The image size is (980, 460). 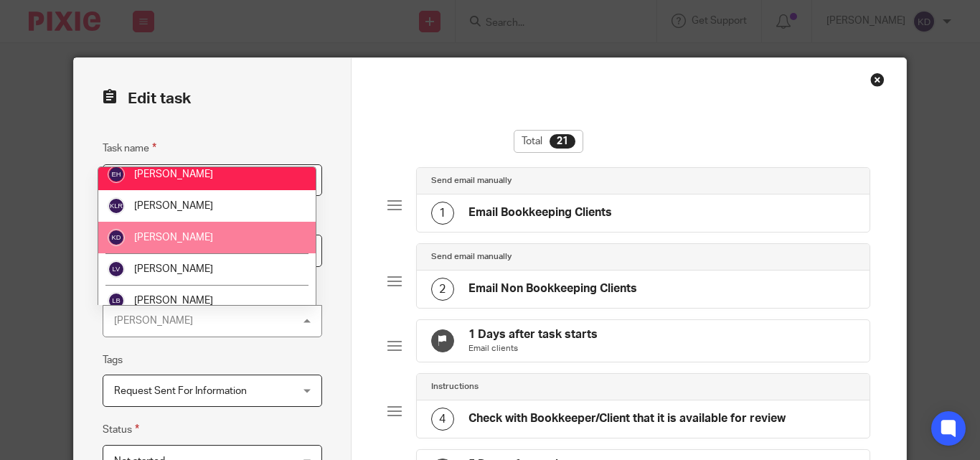 I want to click on div: Close this dialog window, so click(x=877, y=80).